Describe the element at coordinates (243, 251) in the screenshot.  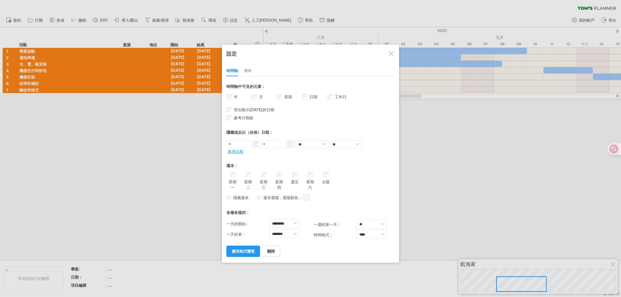
I see `a: 應用程式變更` at that location.